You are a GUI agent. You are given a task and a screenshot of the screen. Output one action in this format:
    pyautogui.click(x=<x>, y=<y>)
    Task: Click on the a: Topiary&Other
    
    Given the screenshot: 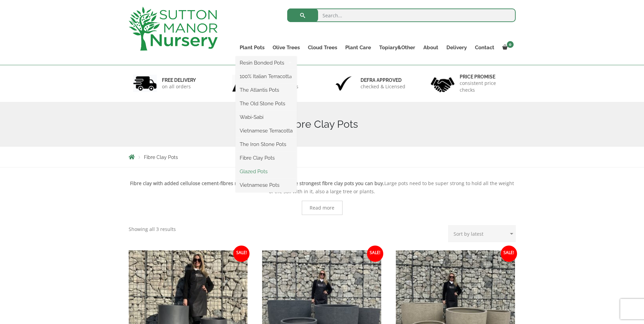 What is the action you would take?
    pyautogui.click(x=397, y=47)
    